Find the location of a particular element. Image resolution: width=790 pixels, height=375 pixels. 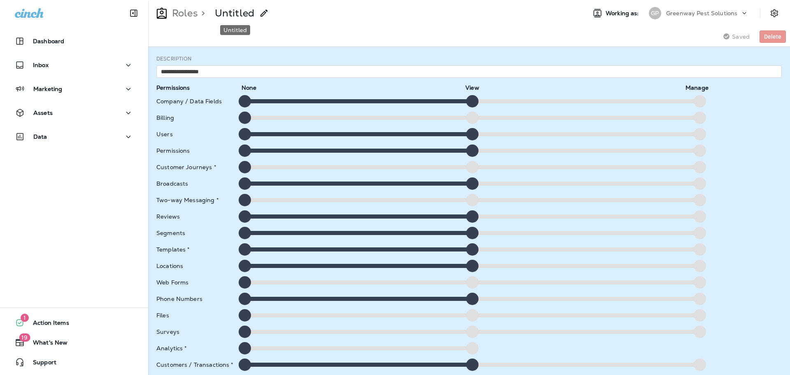

div: None is located at coordinates (249, 88).